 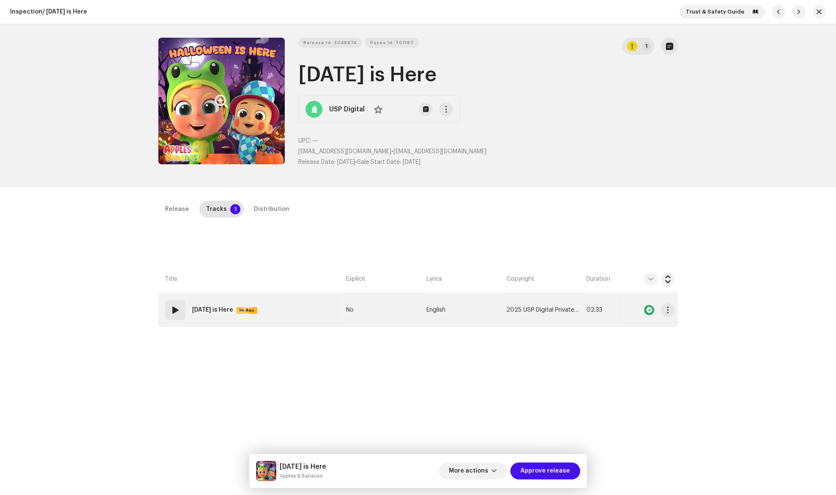 I want to click on div: Tracks, so click(x=216, y=209).